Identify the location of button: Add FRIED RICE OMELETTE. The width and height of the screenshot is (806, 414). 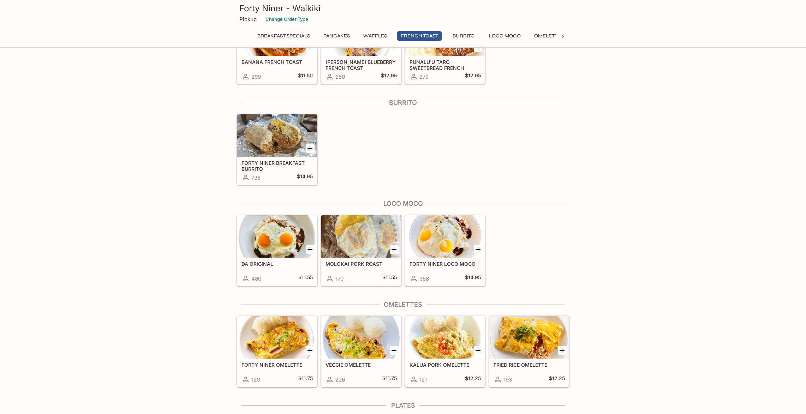
(562, 350).